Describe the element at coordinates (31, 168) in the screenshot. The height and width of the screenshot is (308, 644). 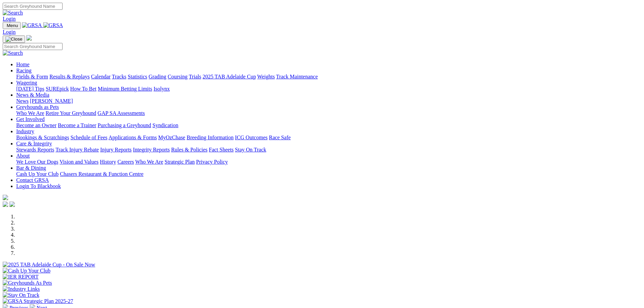
I see `a: Bar & Dining` at that location.